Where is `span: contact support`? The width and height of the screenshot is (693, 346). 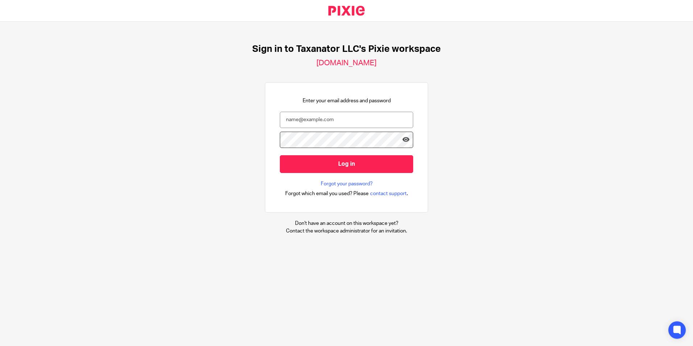
span: contact support is located at coordinates (388, 194).